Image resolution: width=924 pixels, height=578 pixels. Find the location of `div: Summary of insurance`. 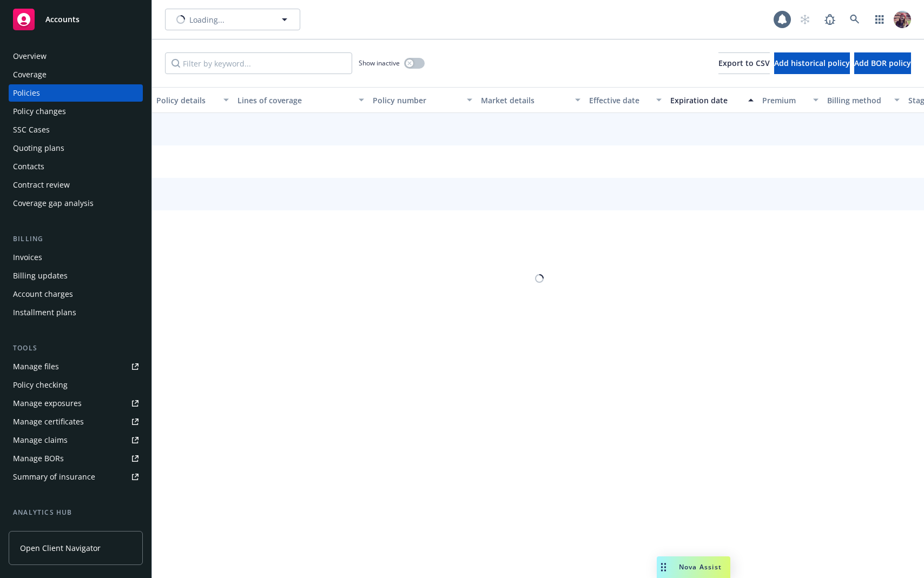

div: Summary of insurance is located at coordinates (54, 477).